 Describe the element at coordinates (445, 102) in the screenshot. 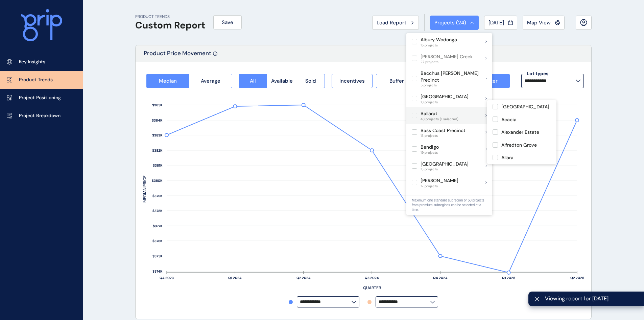

I see `span: 18 projects` at that location.